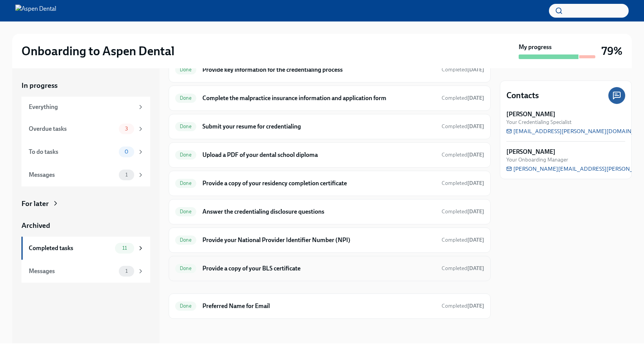  What do you see at coordinates (537, 160) in the screenshot?
I see `span: Your Onboarding Manager` at bounding box center [537, 160].